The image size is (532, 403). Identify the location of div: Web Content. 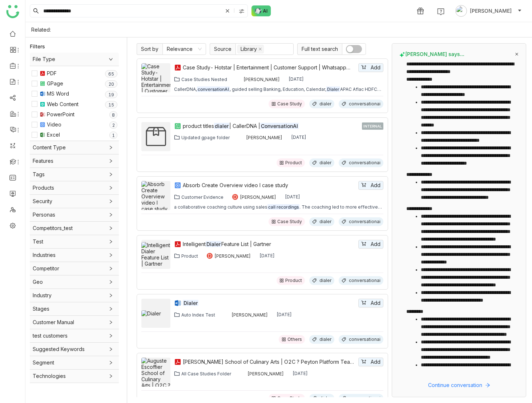
(63, 104).